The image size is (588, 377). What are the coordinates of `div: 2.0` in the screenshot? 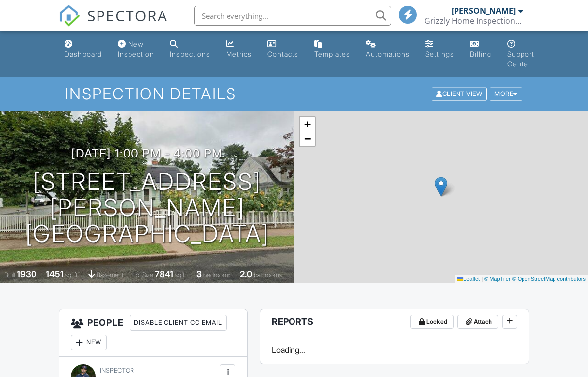 It's located at (245, 274).